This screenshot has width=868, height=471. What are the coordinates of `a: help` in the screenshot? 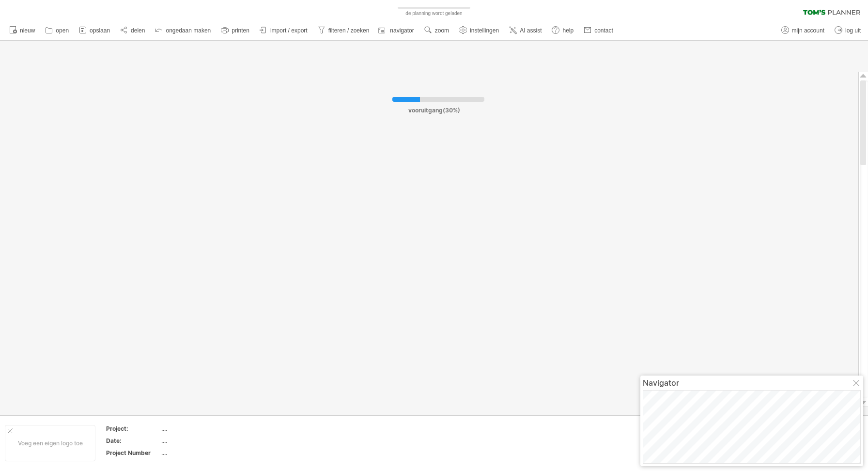 It's located at (562, 30).